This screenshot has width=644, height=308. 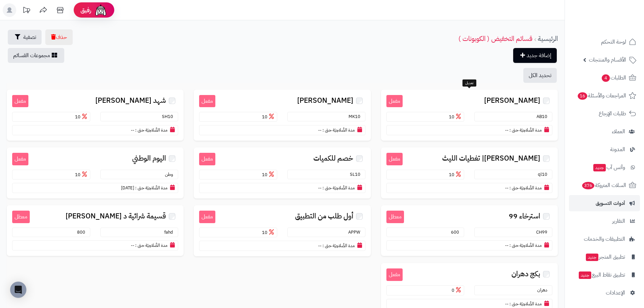 I want to click on span: رفيق, so click(x=86, y=10).